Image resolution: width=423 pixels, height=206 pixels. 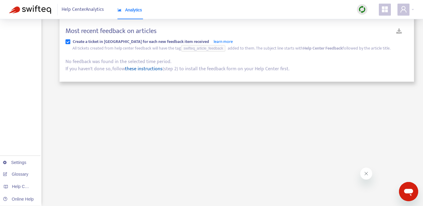 What do you see at coordinates (385, 9) in the screenshot?
I see `span: appstore` at bounding box center [385, 9].